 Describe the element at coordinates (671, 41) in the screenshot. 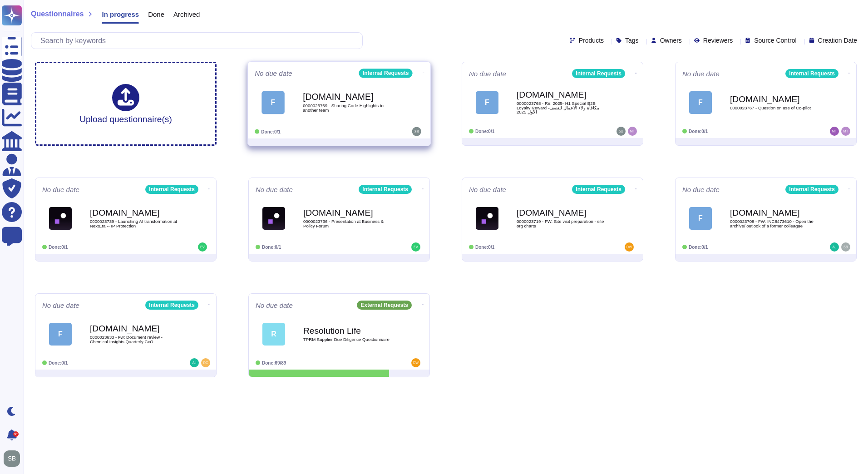

I see `span: Owners` at that location.